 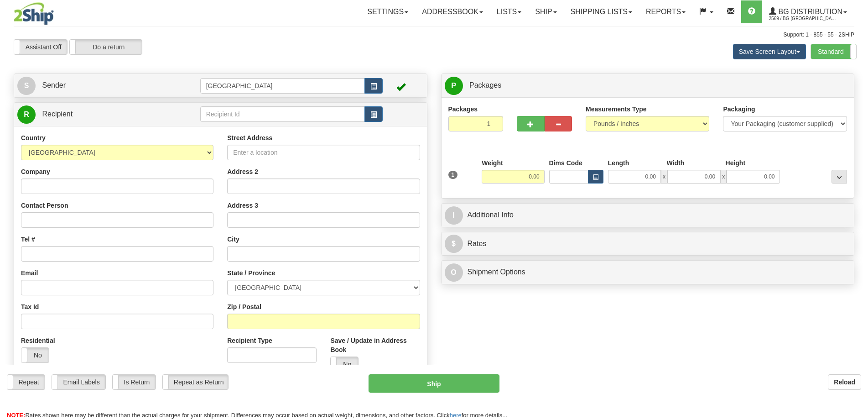 What do you see at coordinates (601, 12) in the screenshot?
I see `a: Shipping lists` at bounding box center [601, 12].